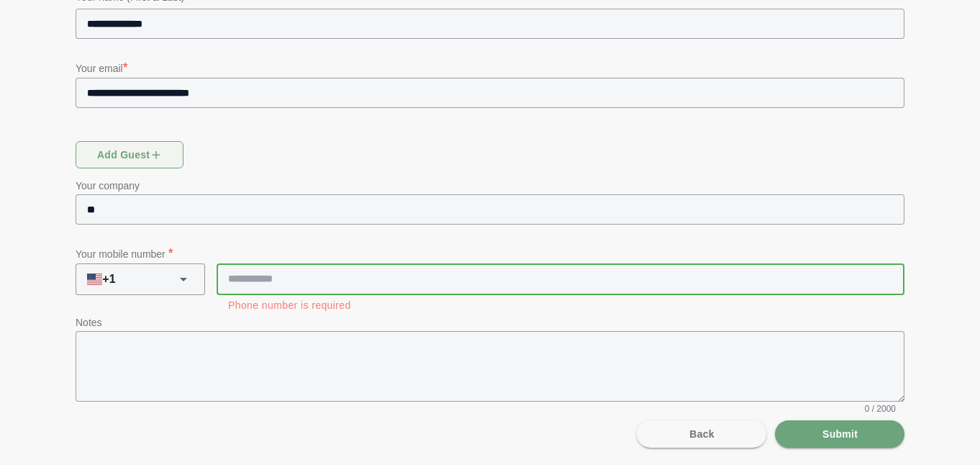 The height and width of the screenshot is (465, 980). What do you see at coordinates (129, 155) in the screenshot?
I see `span: Add guest` at bounding box center [129, 155].